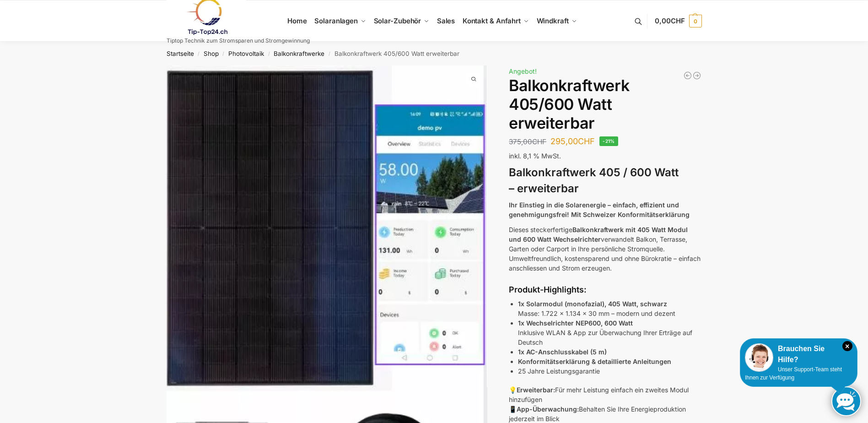 This screenshot has width=868, height=423. Describe the element at coordinates (687, 75) in the screenshot. I see `a: Balkonkraftwerk 600/810 Watt Fullblack` at that location.